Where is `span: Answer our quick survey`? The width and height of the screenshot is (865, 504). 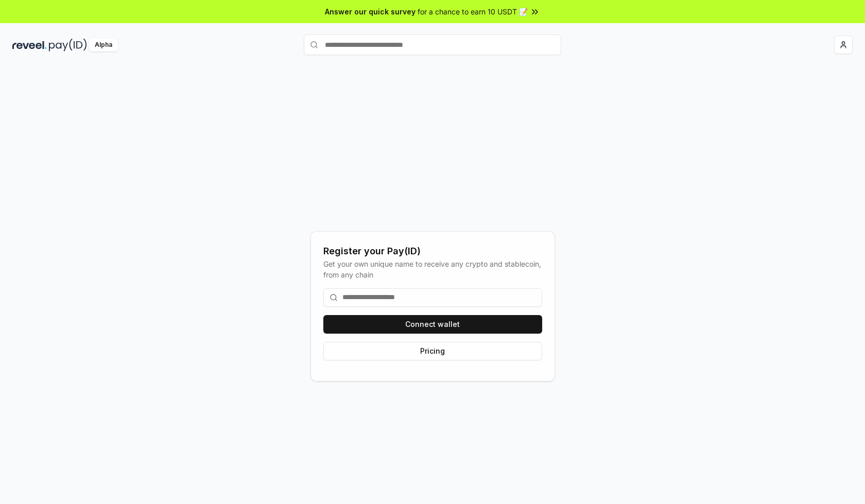 span: Answer our quick survey is located at coordinates (370, 11).